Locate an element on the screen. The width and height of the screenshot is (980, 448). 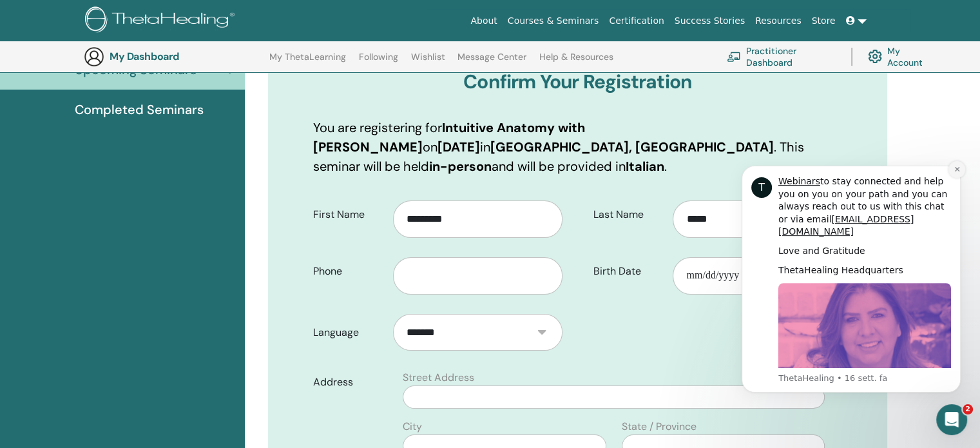
a: Message Center is located at coordinates (492, 62).